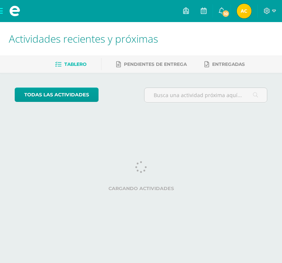 Image resolution: width=282 pixels, height=263 pixels. I want to click on img: 1694e63d267761c09aaa109f865c9d1c.png, so click(244, 11).